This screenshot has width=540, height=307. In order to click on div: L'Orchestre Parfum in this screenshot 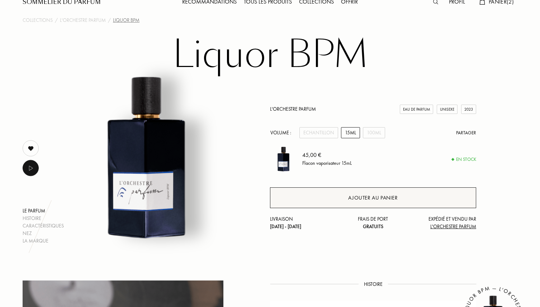, I will do `click(83, 20)`.